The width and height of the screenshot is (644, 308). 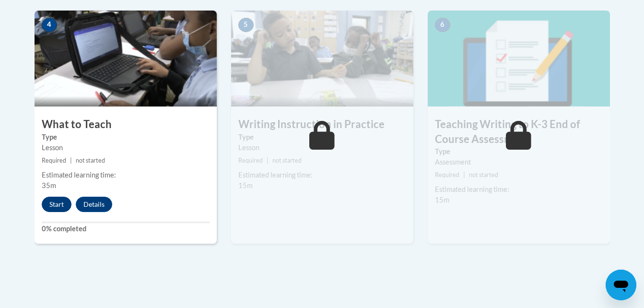 What do you see at coordinates (519, 132) in the screenshot?
I see `h3: Teaching Writing to K-3 End of Course Assessment` at bounding box center [519, 132].